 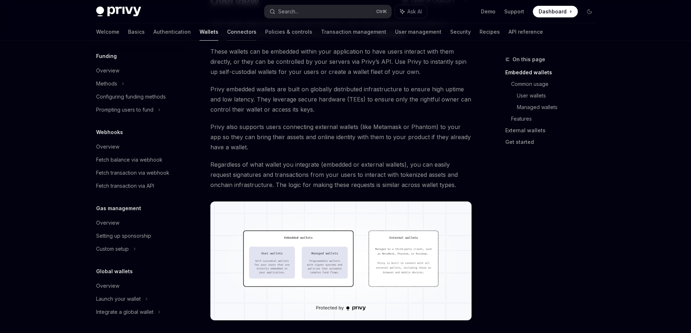 What do you see at coordinates (556, 84) in the screenshot?
I see `a: Common usage` at bounding box center [556, 84].